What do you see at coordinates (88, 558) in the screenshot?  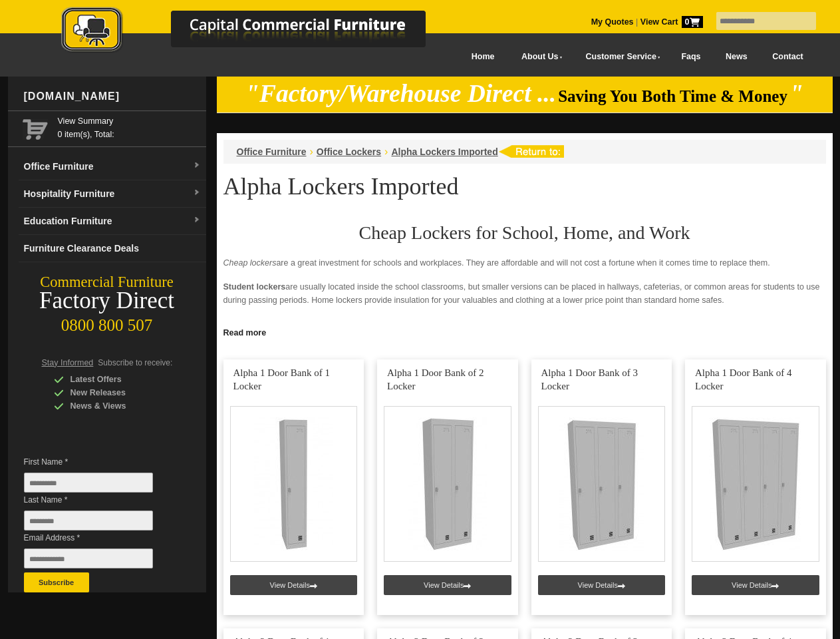 I see `input: Email Address *` at bounding box center [88, 558].